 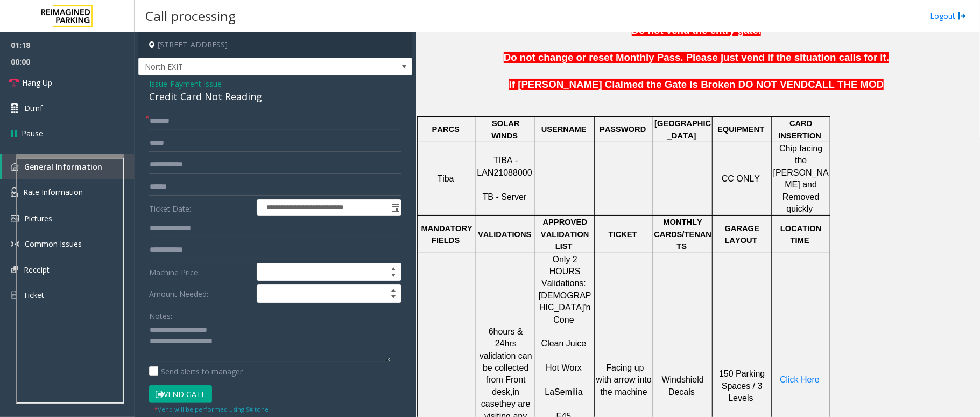 What do you see at coordinates (564, 271) in the screenshot?
I see `span: Only 2 HOURS Validations:` at bounding box center [564, 271].